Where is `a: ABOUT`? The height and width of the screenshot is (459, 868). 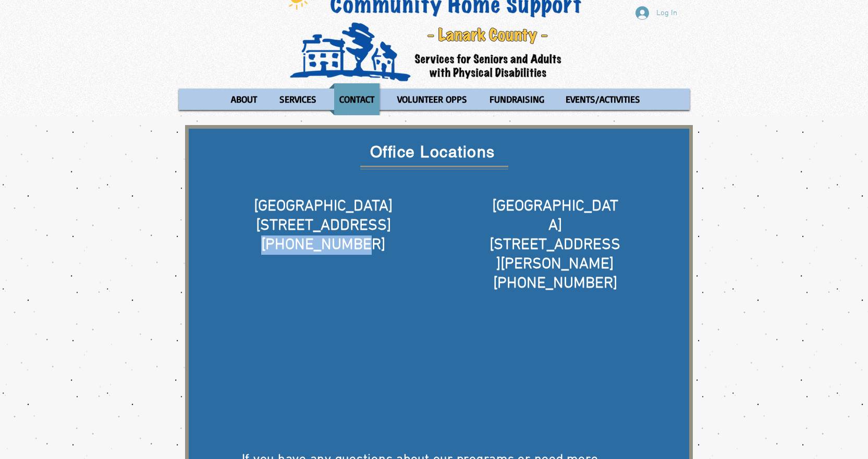 a: ABOUT is located at coordinates (244, 99).